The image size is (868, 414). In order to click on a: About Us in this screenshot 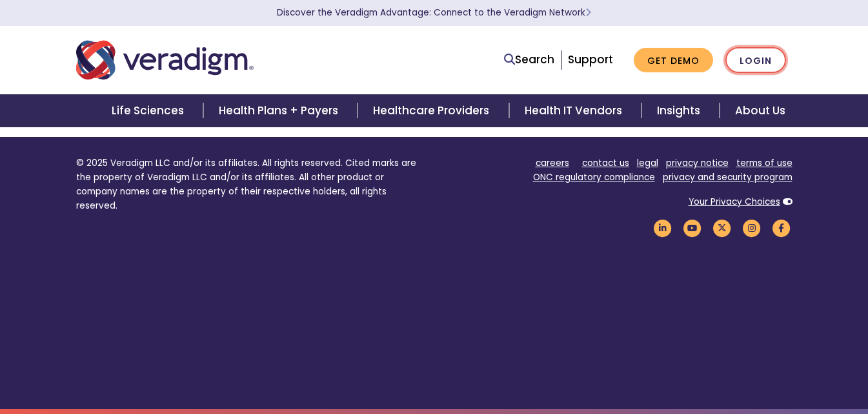, I will do `click(760, 111)`.